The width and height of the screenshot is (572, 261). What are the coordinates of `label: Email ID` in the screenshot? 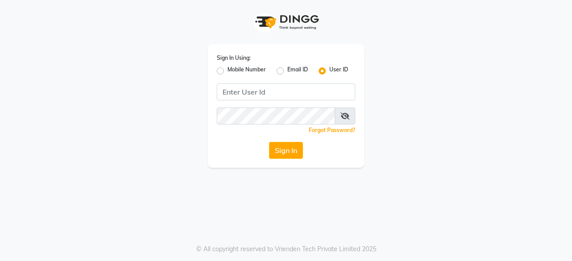 It's located at (298, 71).